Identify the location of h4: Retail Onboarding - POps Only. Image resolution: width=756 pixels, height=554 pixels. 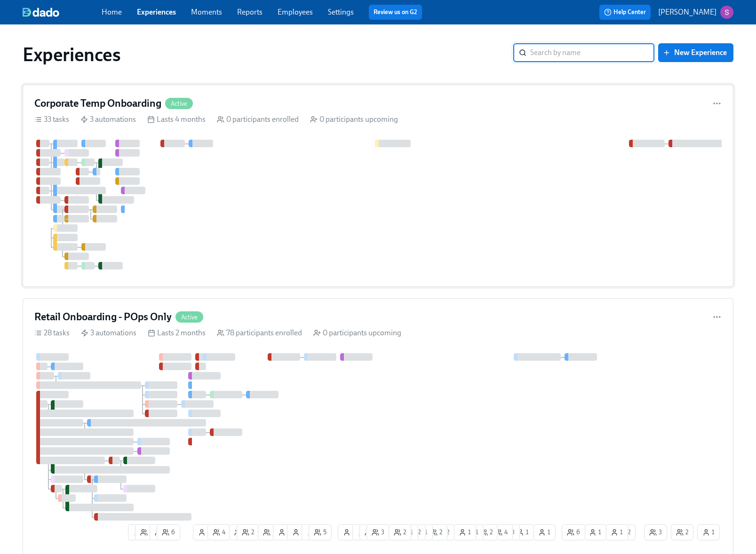
(103, 317).